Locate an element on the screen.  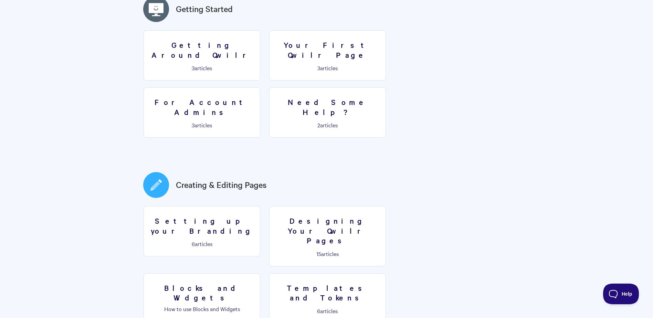
a: Getting Around Qwilr 3articles is located at coordinates (202, 55).